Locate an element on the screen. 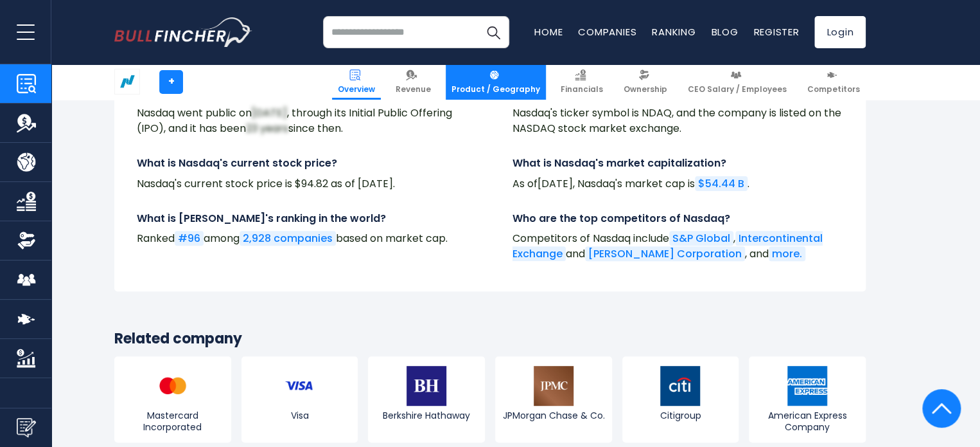  a: $54.44 B is located at coordinates (721, 183).